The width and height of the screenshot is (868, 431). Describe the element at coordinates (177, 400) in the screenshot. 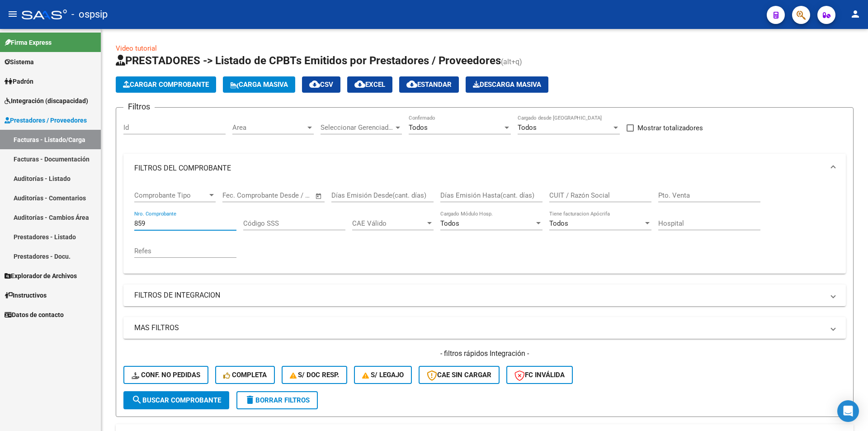

I see `button: Buscar Comprobante` at that location.